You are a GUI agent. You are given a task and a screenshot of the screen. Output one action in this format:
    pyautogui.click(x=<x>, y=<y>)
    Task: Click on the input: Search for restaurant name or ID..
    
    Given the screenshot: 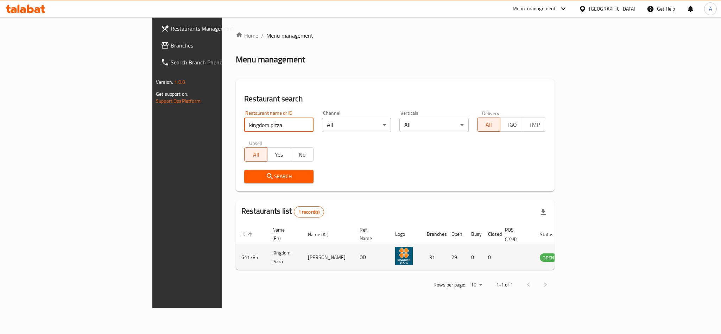 What is the action you would take?
    pyautogui.click(x=279, y=125)
    